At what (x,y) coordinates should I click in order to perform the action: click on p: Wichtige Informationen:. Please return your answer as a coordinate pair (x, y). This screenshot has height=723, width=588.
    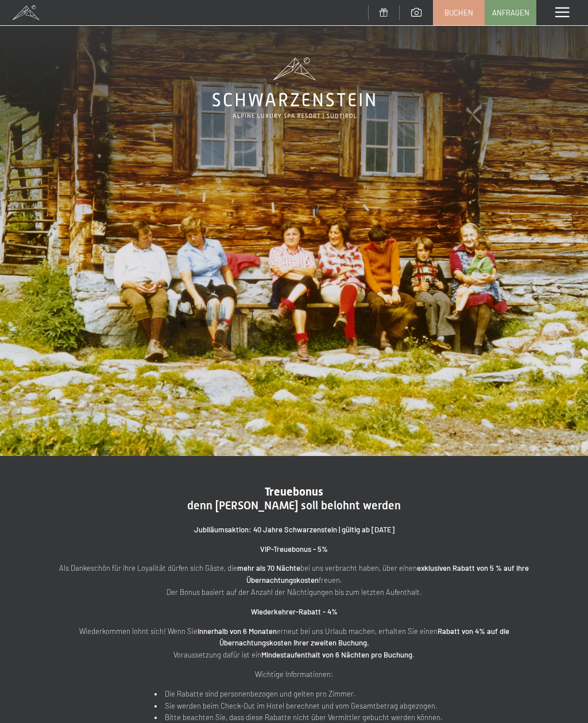
    Looking at the image, I should click on (294, 674).